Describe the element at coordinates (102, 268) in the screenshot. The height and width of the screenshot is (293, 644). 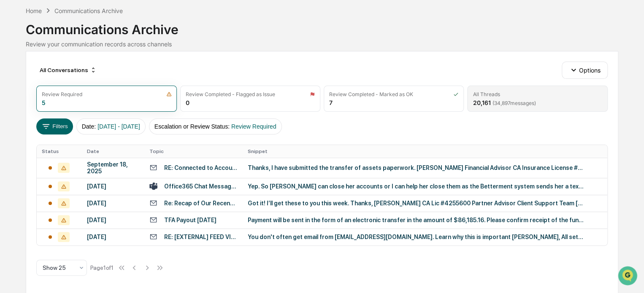
I see `div: Page 1 of 1` at that location.